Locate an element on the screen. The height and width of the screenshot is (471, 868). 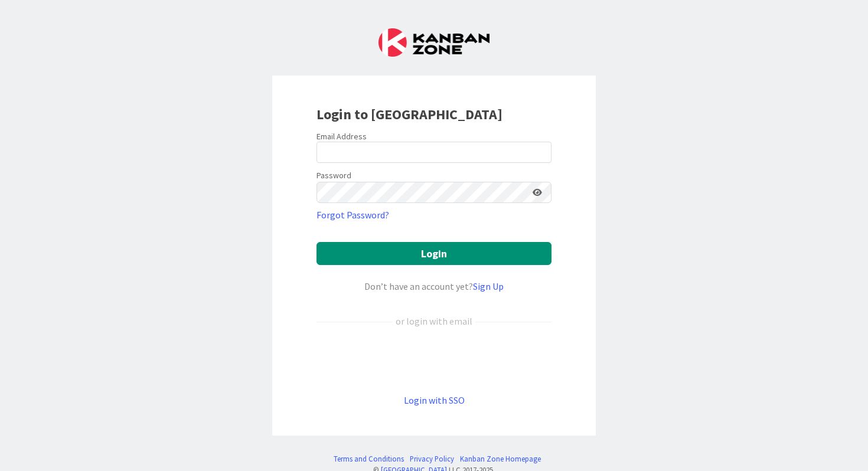
label: Email Address is located at coordinates (341, 137).